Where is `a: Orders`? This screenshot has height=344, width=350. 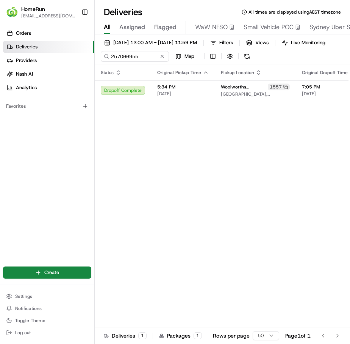 a: Orders is located at coordinates (48, 33).